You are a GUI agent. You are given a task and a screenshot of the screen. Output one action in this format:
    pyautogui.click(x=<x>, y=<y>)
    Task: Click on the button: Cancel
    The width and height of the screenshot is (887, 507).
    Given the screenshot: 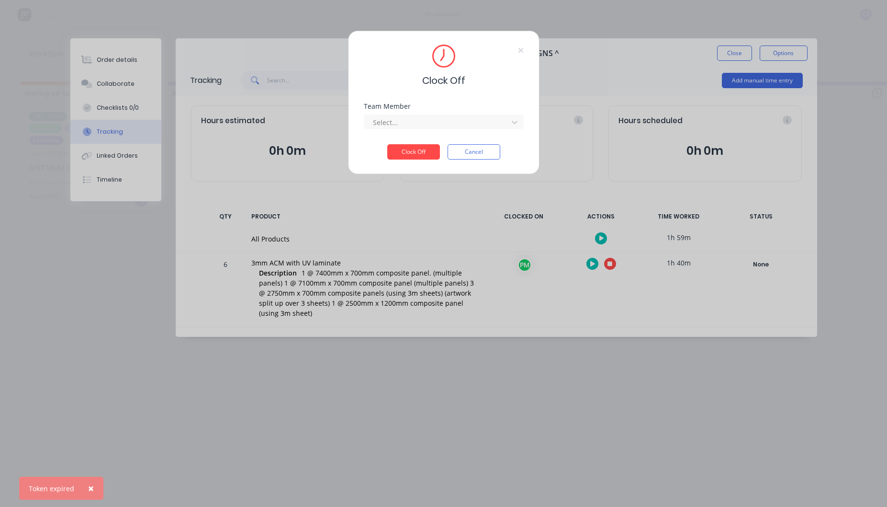 What is the action you would take?
    pyautogui.click(x=474, y=152)
    